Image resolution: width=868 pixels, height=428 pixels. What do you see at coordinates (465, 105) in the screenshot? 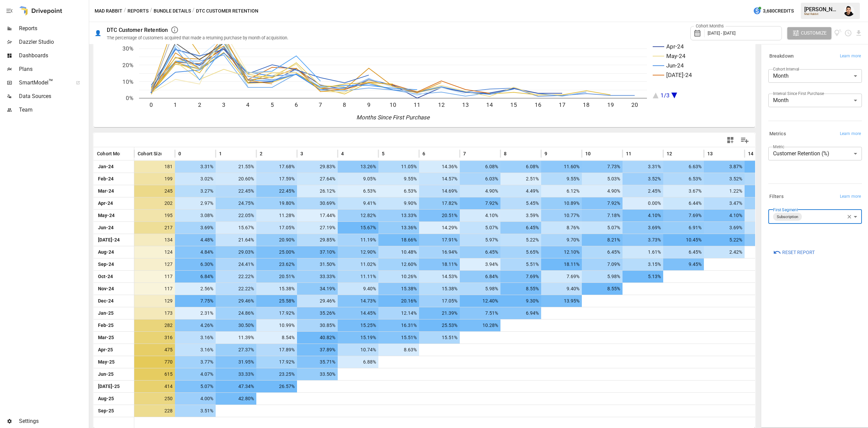
I see `text: 13` at bounding box center [465, 105].